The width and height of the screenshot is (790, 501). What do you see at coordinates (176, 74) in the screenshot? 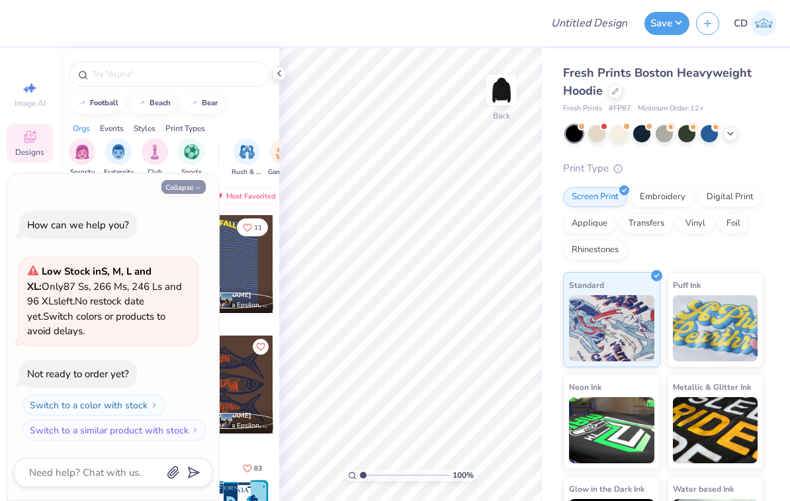
I see `input: Try "Alpha"` at bounding box center [176, 74].